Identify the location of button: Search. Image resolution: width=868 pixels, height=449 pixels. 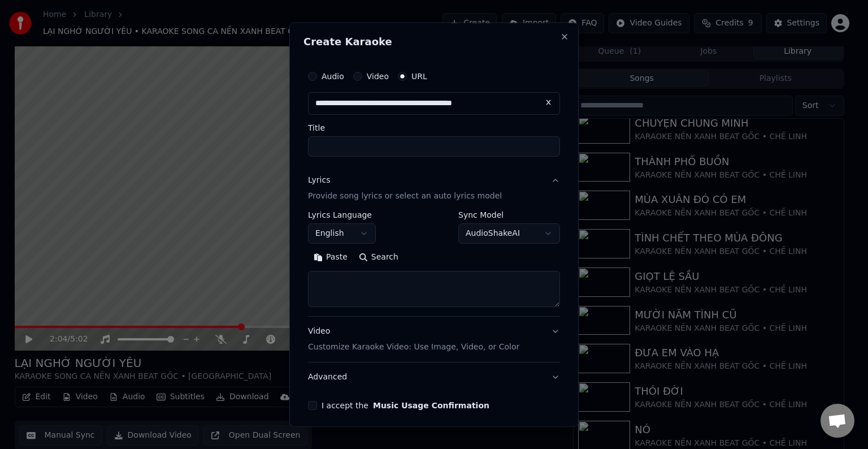
(379, 257).